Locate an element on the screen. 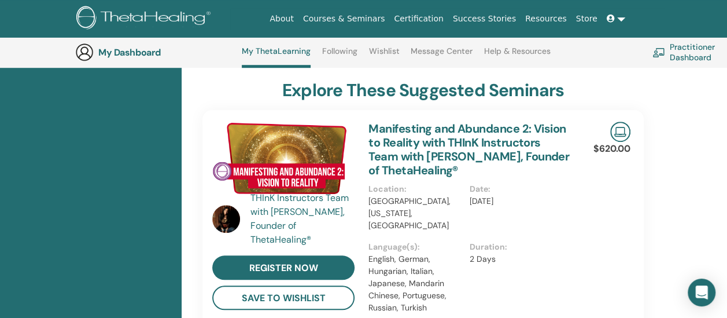  img: generic-user-icon.jpg is located at coordinates (84, 52).